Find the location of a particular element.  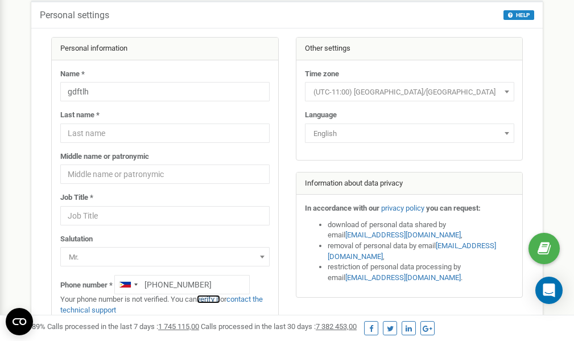

button: Open CMP widget is located at coordinates (19, 321).